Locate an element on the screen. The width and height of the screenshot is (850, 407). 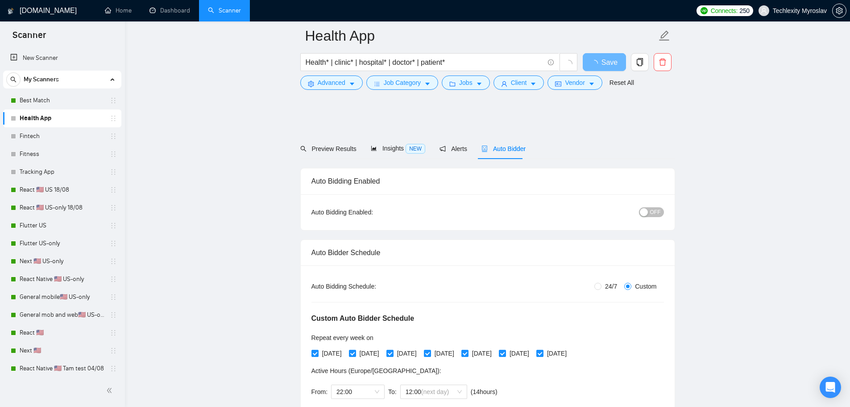
a: New Scanner is located at coordinates (62, 58).